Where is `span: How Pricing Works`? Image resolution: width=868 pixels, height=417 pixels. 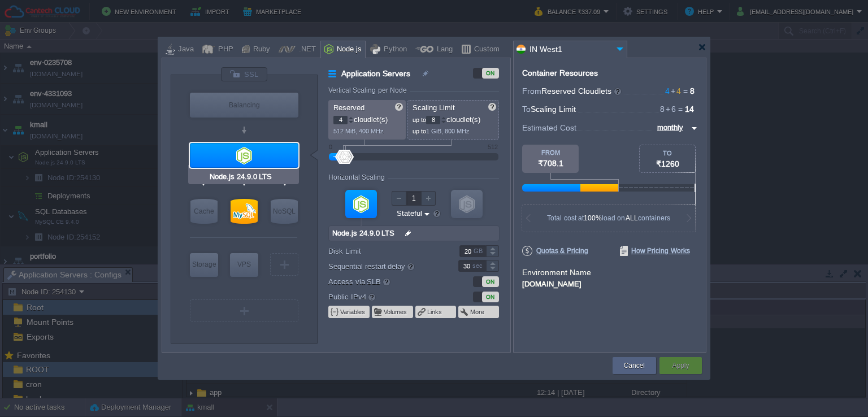
span: How Pricing Works is located at coordinates (655, 250).